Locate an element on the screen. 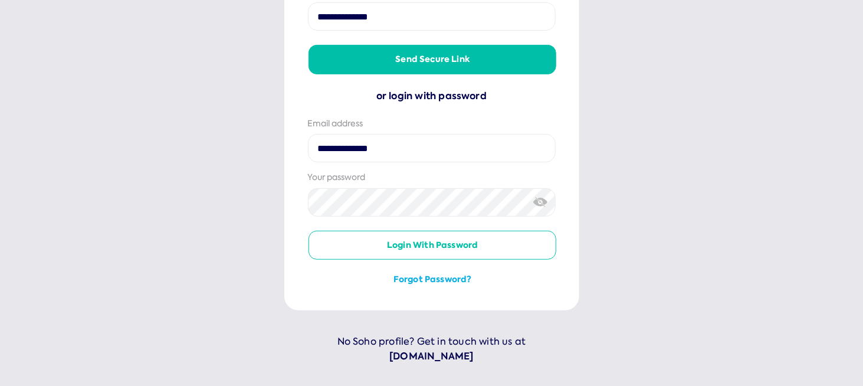 This screenshot has width=863, height=386. p: No Soho profile? Get in touch with us at is located at coordinates (432, 349).